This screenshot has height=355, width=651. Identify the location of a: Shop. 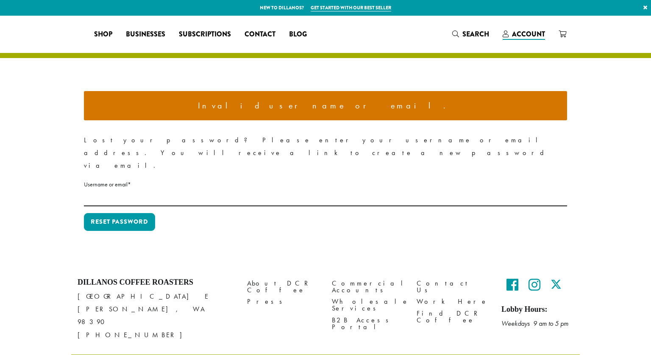
(103, 34).